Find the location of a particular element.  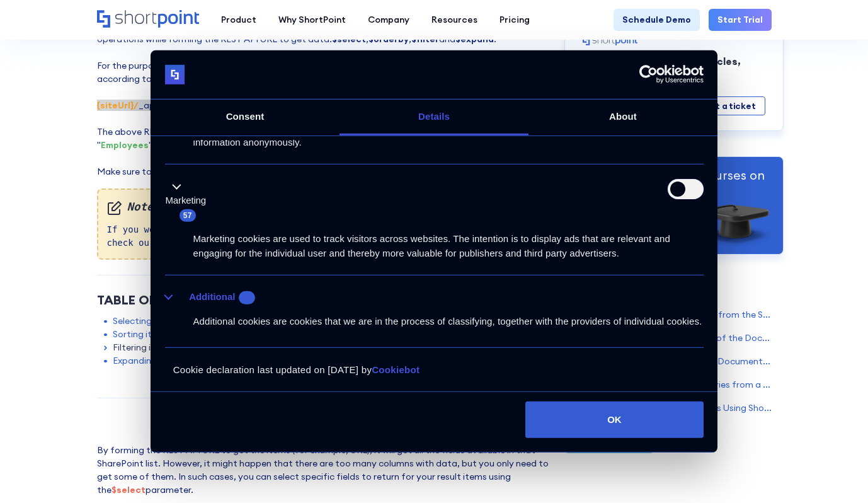

a: Pricing is located at coordinates (515, 20).